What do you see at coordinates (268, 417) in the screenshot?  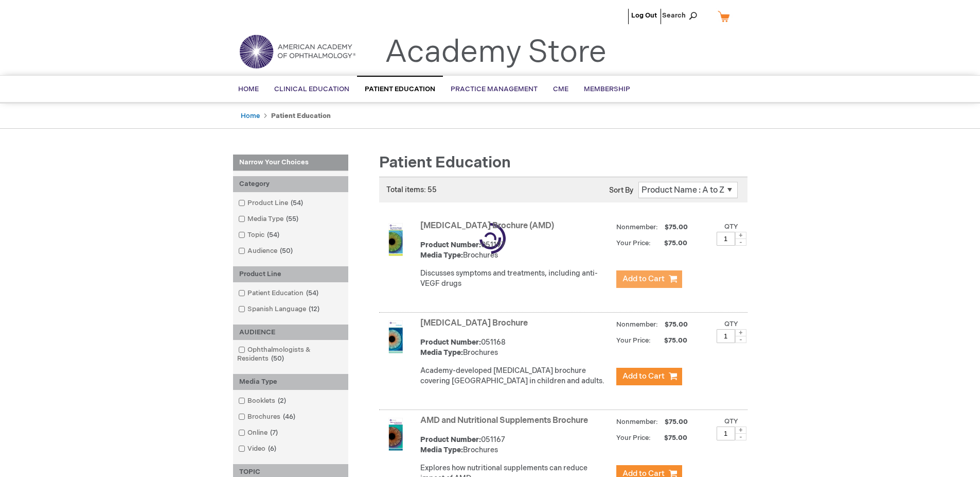 I see `a: Brochures46` at bounding box center [268, 417].